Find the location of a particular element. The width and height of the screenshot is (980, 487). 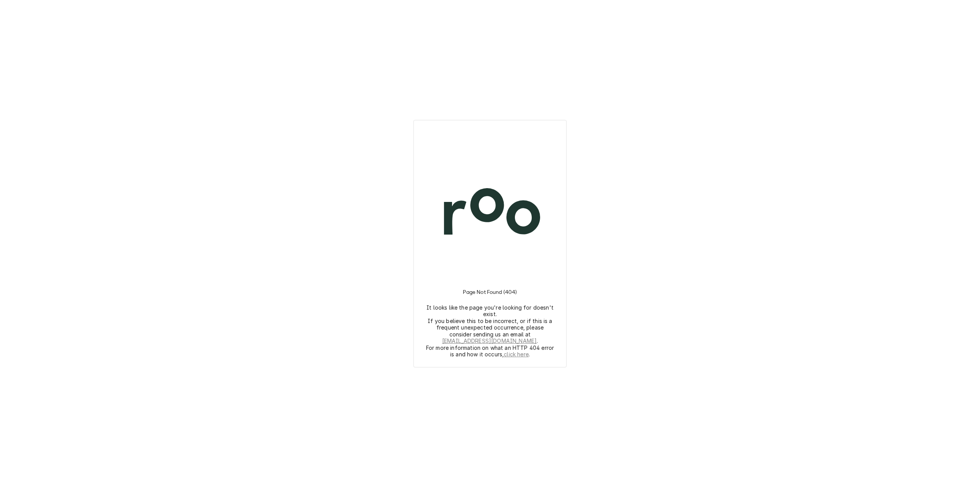

div: Instructions is located at coordinates (490, 319).